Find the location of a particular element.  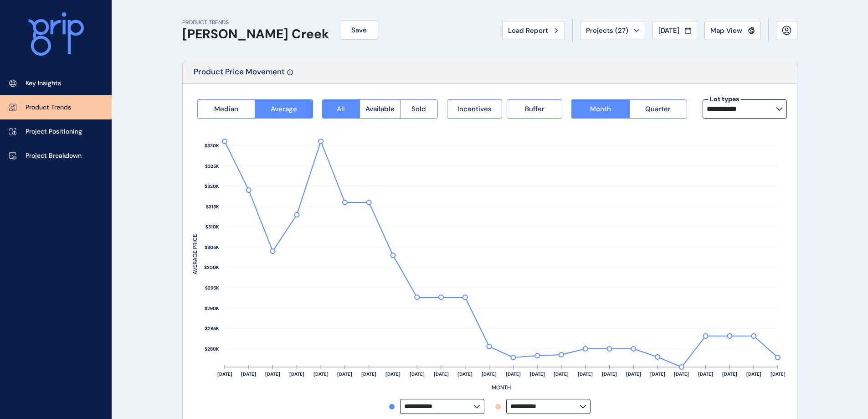

span: Projects ( 27 ) is located at coordinates (607, 30).